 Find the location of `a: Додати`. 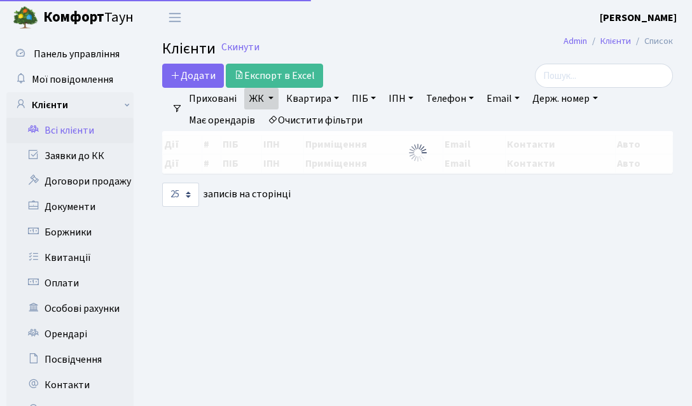

a: Додати is located at coordinates (193, 76).